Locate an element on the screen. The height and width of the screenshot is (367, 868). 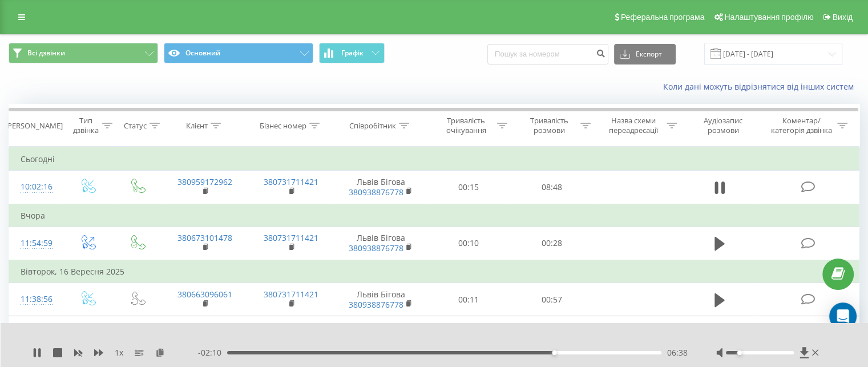
a: Коли дані можуть відрізнятися вiд інших систем is located at coordinates (761, 86).